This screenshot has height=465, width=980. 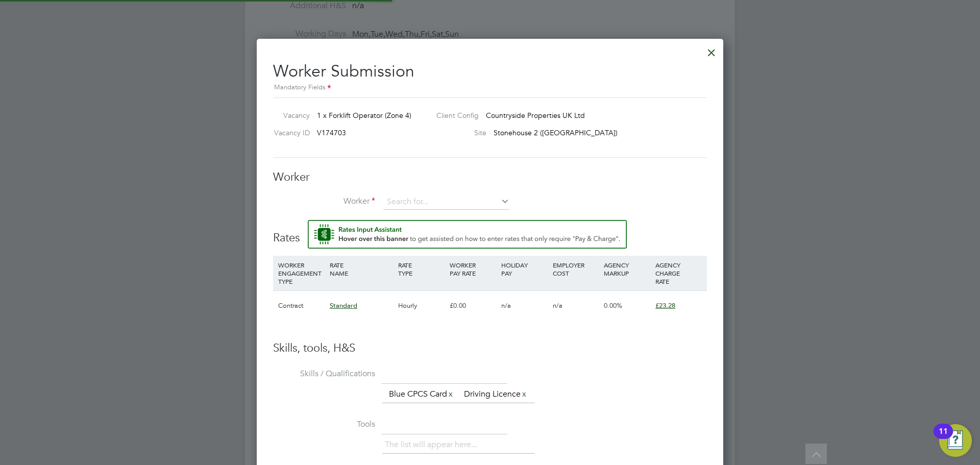 What do you see at coordinates (524, 269) in the screenshot?
I see `div: HOLIDAY PAY` at bounding box center [524, 269].